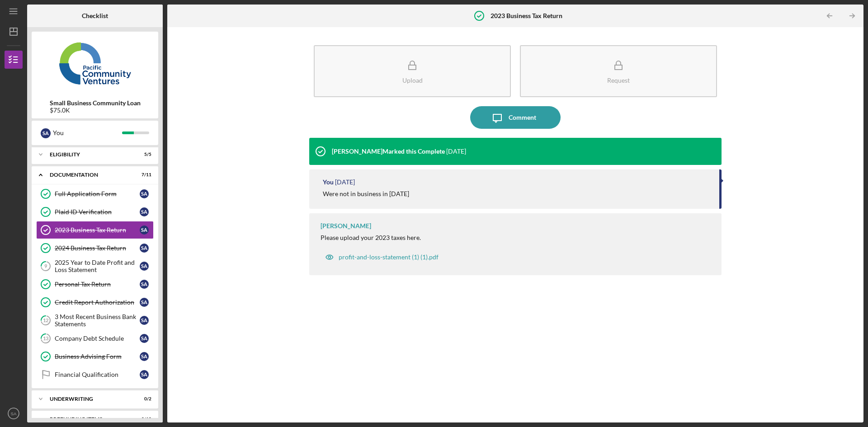  Describe the element at coordinates (381, 257) in the screenshot. I see `button: profit-and-loss-statement (1) (1).pdf` at that location.